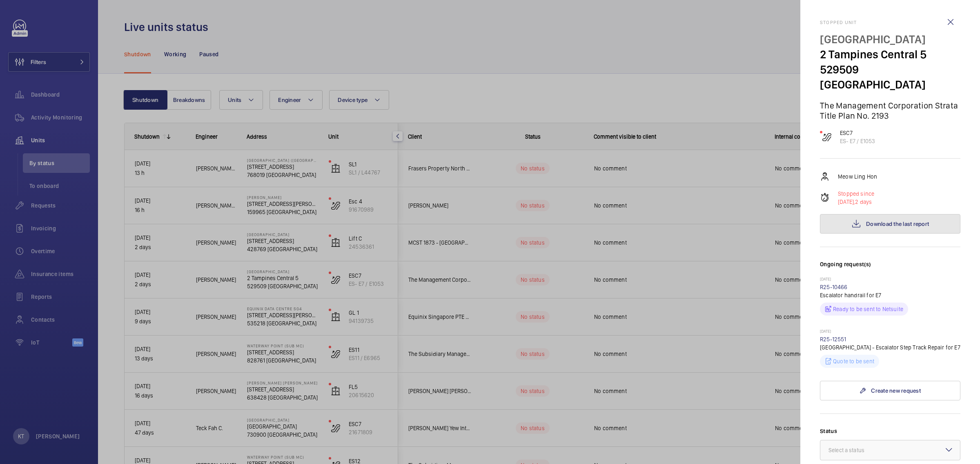 The height and width of the screenshot is (464, 980). I want to click on p: Stopped since, so click(856, 194).